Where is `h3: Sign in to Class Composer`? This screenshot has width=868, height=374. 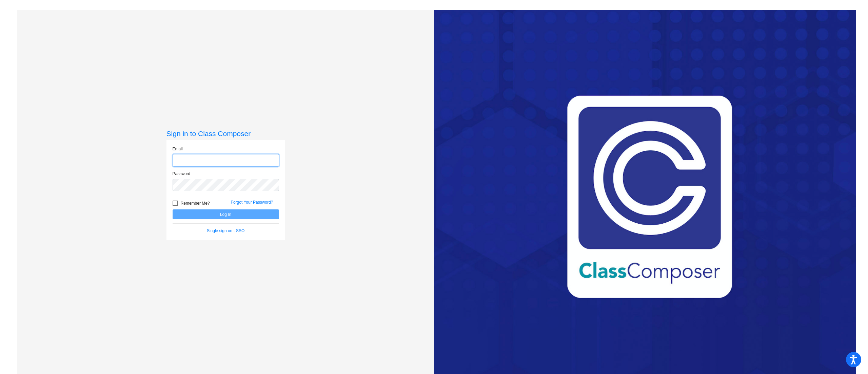 h3: Sign in to Class Composer is located at coordinates (226, 133).